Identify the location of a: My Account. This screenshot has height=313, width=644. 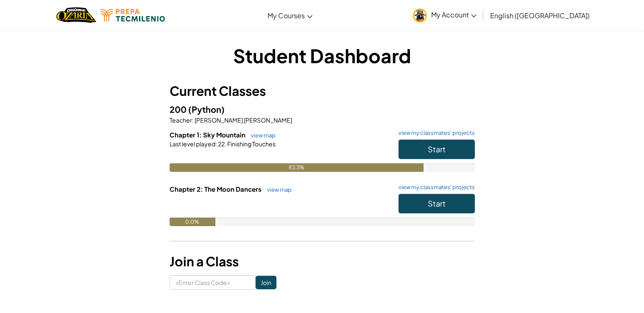
(444, 15).